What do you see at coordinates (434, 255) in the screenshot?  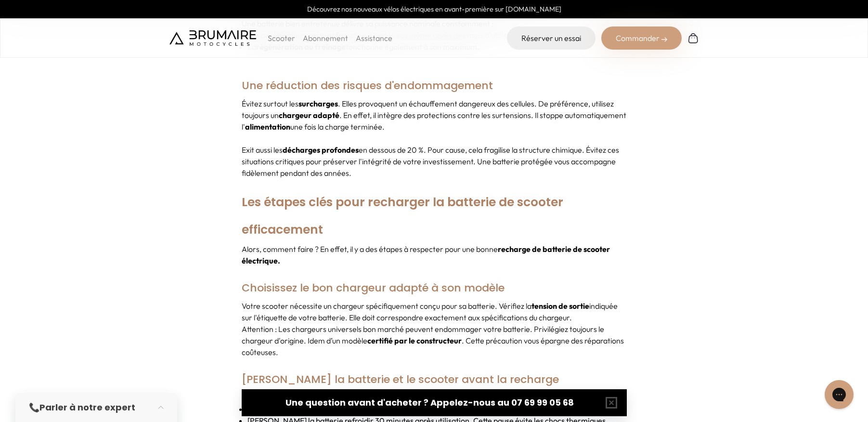 I see `p: Alors, comment faire ? En effet, il y a des étapes à respecter pour une bonne` at bounding box center [434, 255].